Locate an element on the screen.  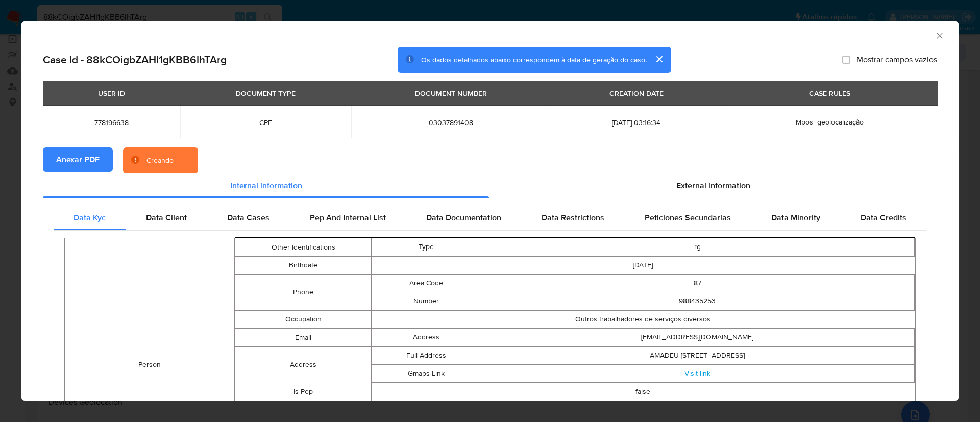
div: CREATION DATE is located at coordinates (636, 94).